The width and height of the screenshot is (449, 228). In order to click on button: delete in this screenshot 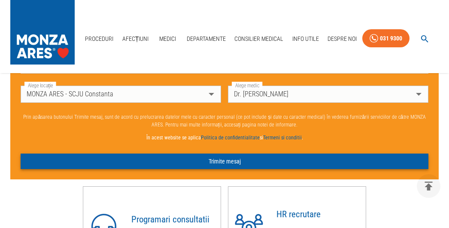, I will do `click(429, 186)`.